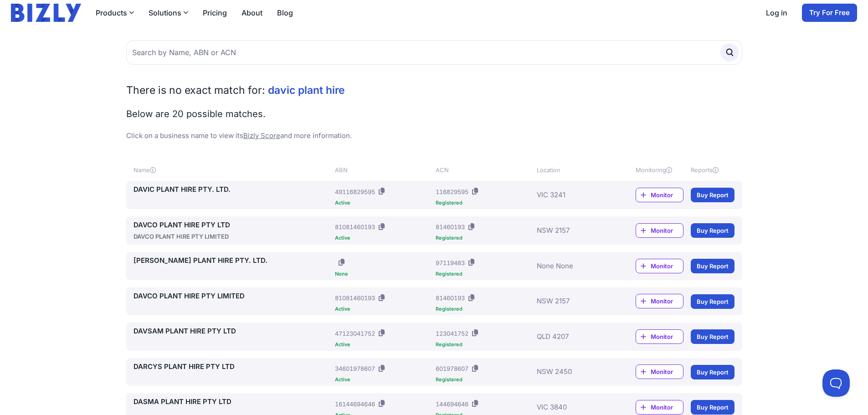 Image resolution: width=868 pixels, height=415 pixels. What do you see at coordinates (573, 336) in the screenshot?
I see `div: QLD 4207` at bounding box center [573, 336].